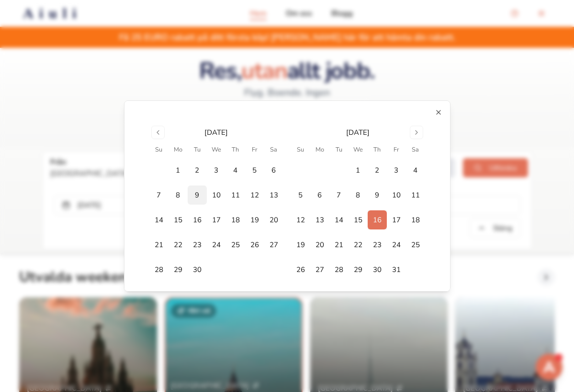  I want to click on button: 31, so click(396, 270).